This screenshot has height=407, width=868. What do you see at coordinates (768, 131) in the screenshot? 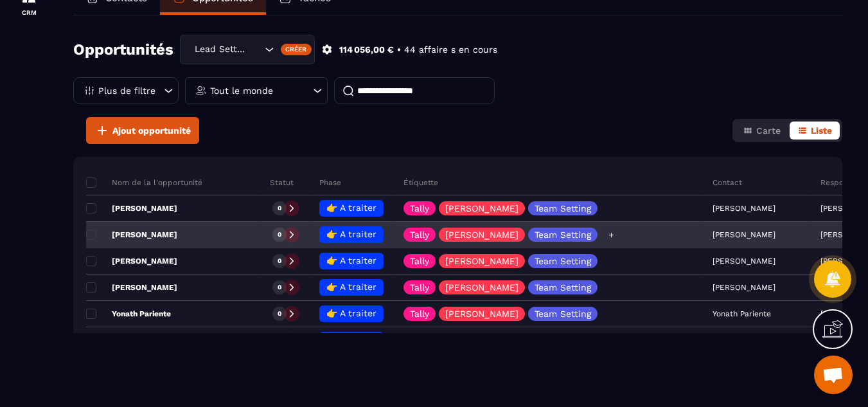
I see `span: Carte` at bounding box center [768, 131].